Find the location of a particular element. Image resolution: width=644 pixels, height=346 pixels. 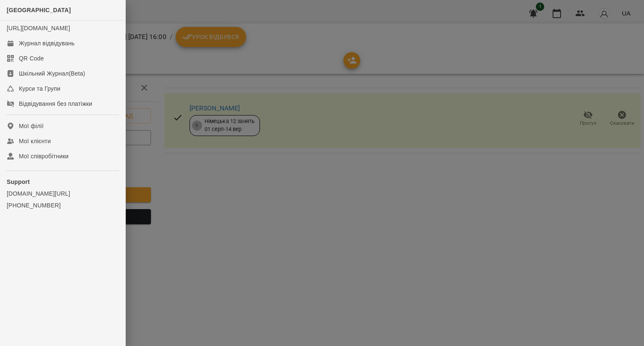

div: Мої співробітники is located at coordinates (44, 156).